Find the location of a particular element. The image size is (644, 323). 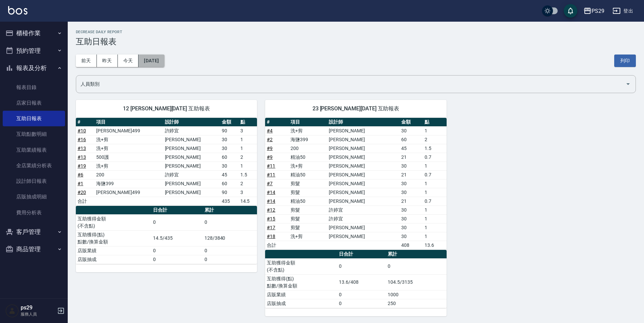

td: 3 is located at coordinates (248, 131).